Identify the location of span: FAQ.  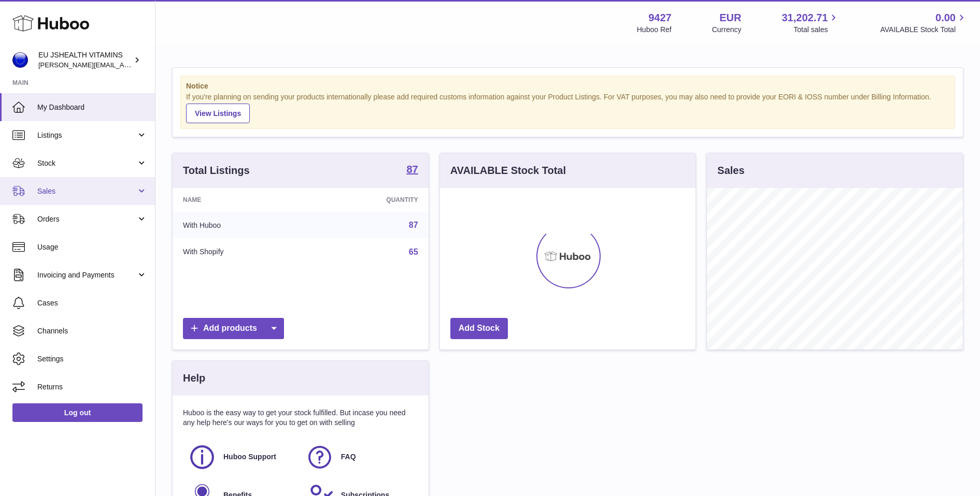
(348, 457).